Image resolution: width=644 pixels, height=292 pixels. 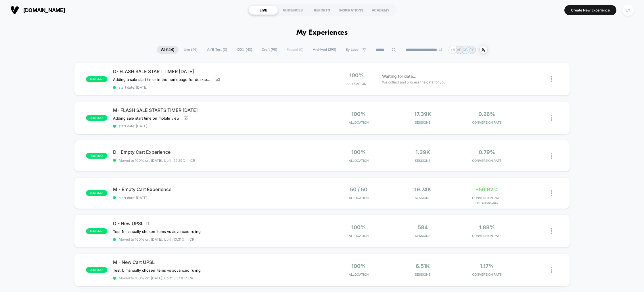 What do you see at coordinates (487, 266) in the screenshot?
I see `span: 1.17%` at bounding box center [487, 266].